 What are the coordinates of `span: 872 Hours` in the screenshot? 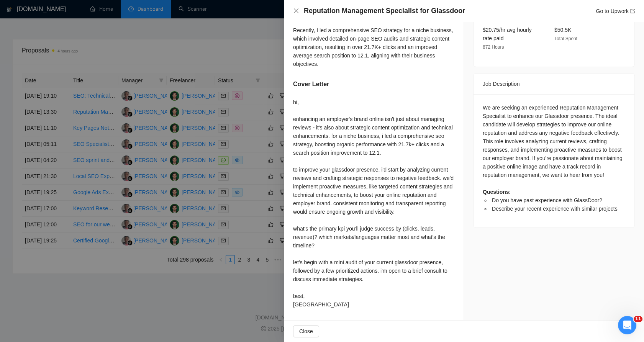 It's located at (493, 47).